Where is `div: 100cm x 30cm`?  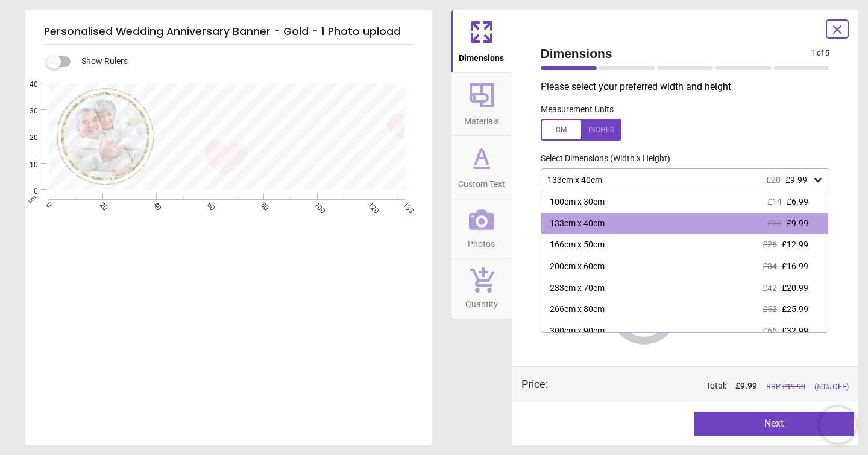
div: 100cm x 30cm is located at coordinates (576, 202).